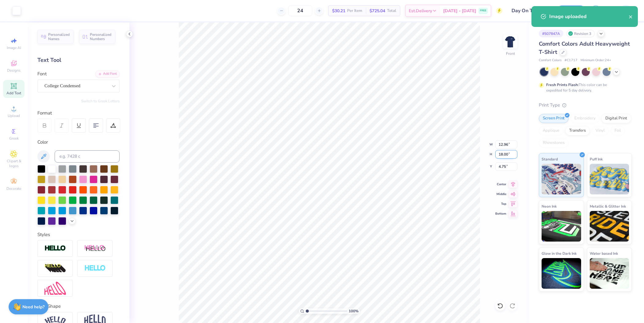 The width and height of the screenshot is (644, 323). Describe the element at coordinates (585, 118) in the screenshot. I see `div: Embroidery` at that location.